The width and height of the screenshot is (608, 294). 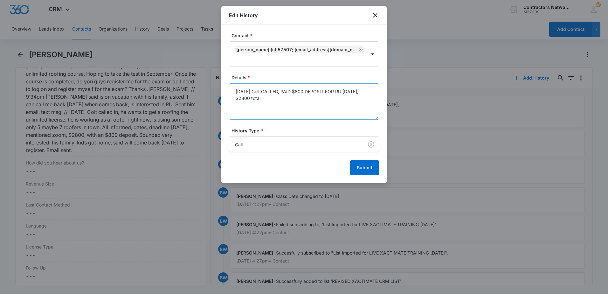 What do you see at coordinates (243, 15) in the screenshot?
I see `h1: Edit History` at bounding box center [243, 15].